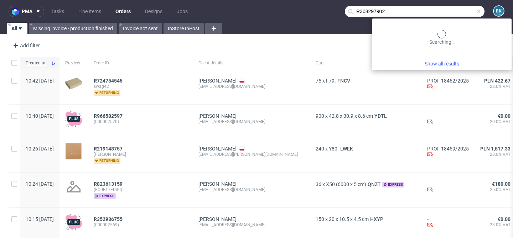 This screenshot has width=513, height=238. Describe the element at coordinates (108, 149) in the screenshot. I see `span: R219148757` at that location.